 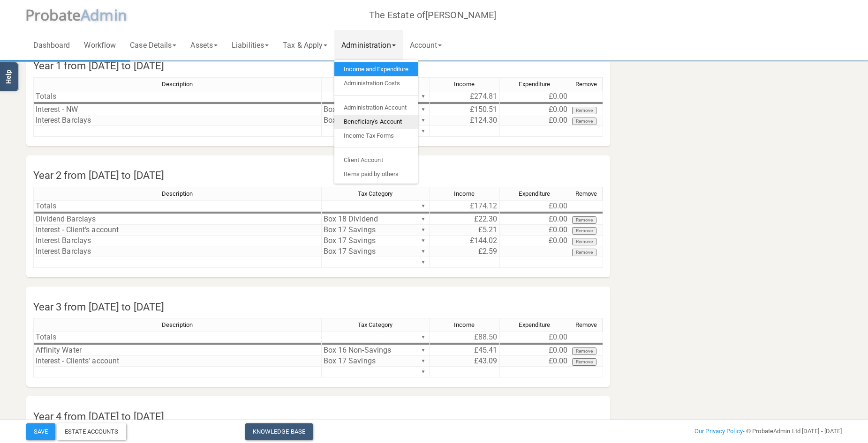 What do you see at coordinates (376, 174) in the screenshot?
I see `a: Items paid by others` at bounding box center [376, 174].